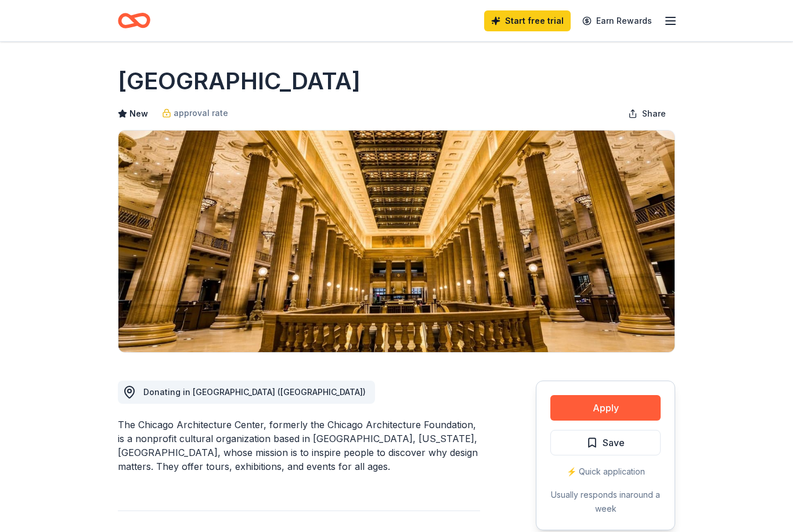 The width and height of the screenshot is (793, 532). Describe the element at coordinates (605, 472) in the screenshot. I see `div: ⚡️ Quick application` at that location.